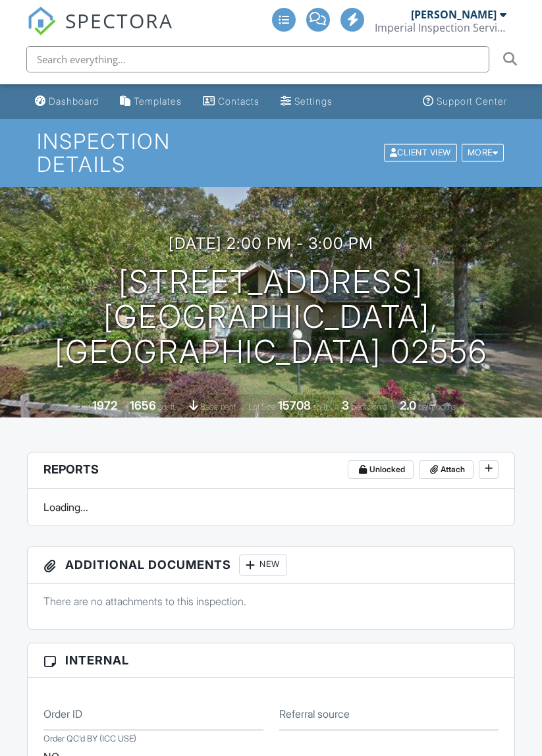 The image size is (542, 756). Describe the element at coordinates (151, 101) in the screenshot. I see `a: Templates` at that location.